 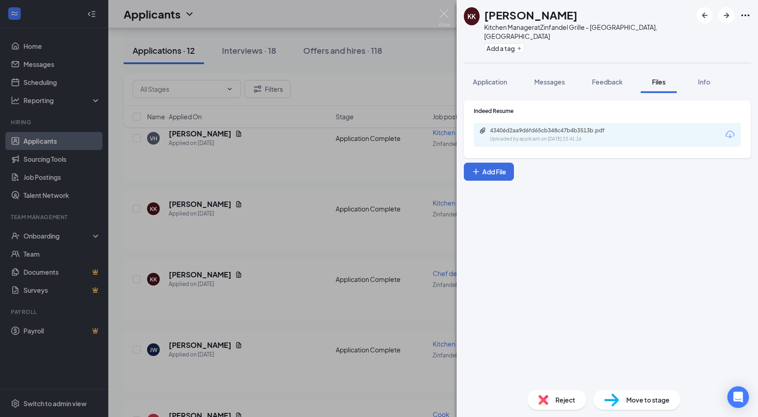 What do you see at coordinates (489, 171) in the screenshot?
I see `button: Add FilePlus` at bounding box center [489, 171].